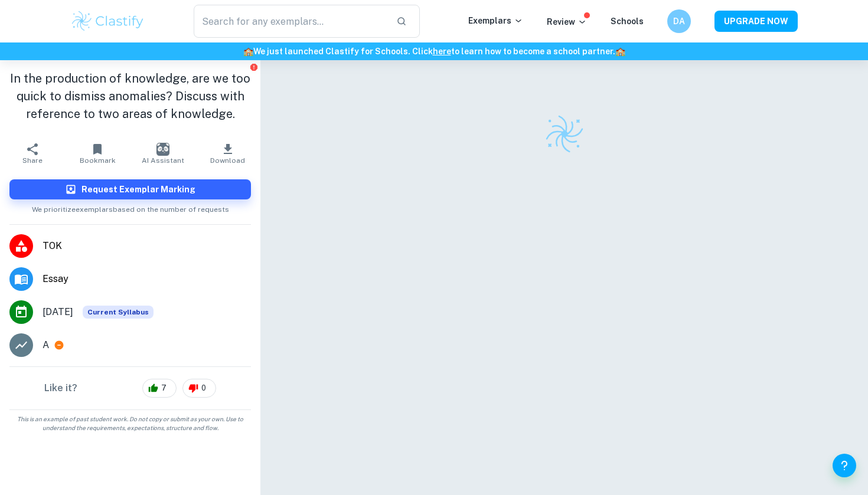 The width and height of the screenshot is (868, 495). Describe the element at coordinates (163, 153) in the screenshot. I see `button: AI Assistant` at that location.